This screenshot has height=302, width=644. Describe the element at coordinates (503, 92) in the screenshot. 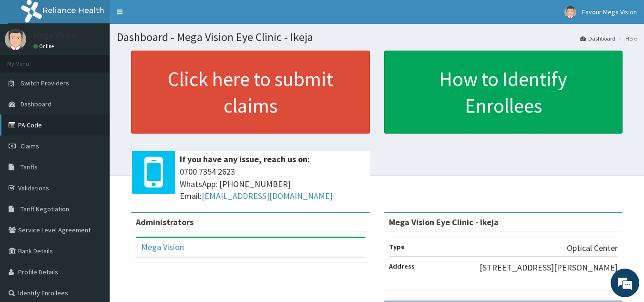

I see `a: How to Identify Enrollees` at that location.